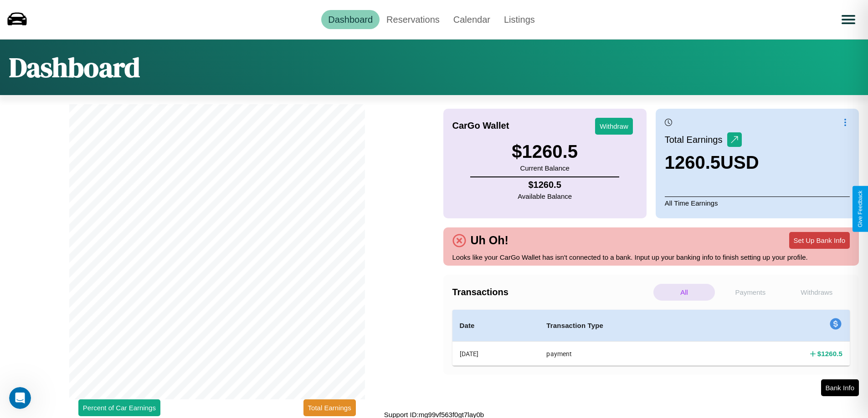 This screenshot has height=418, width=868. What do you see at coordinates (750, 292) in the screenshot?
I see `p: Payments` at bounding box center [750, 292].